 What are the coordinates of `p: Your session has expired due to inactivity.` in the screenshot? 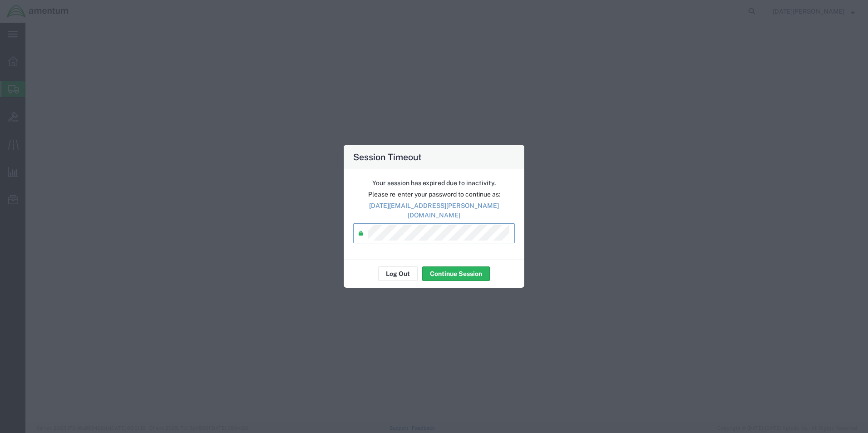 It's located at (434, 183).